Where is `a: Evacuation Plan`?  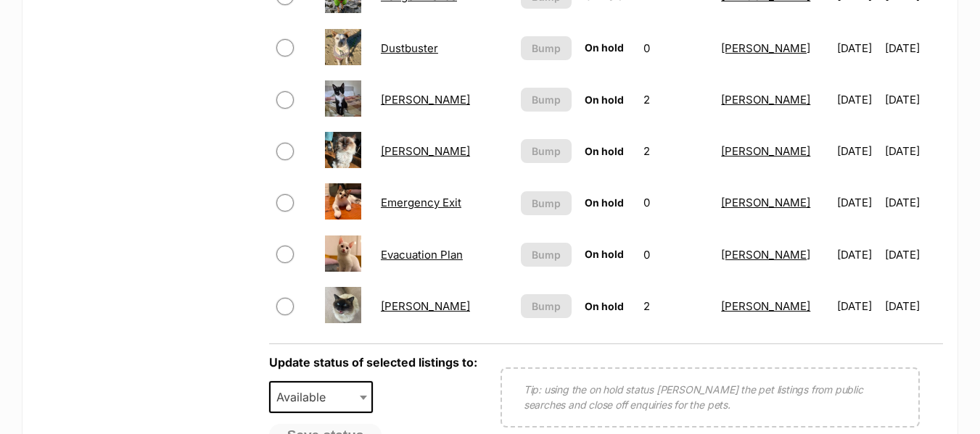 a: Evacuation Plan is located at coordinates (422, 255).